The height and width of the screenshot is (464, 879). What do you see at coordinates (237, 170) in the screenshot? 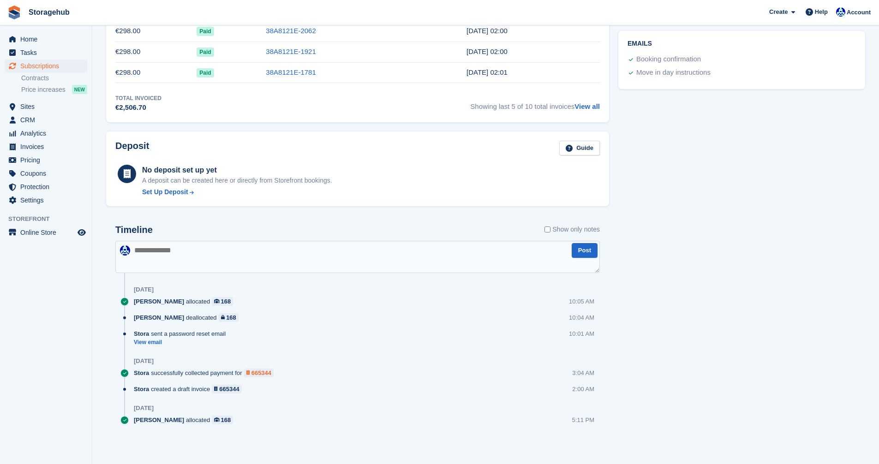
I see `div: No deposit set up yet` at bounding box center [237, 170].